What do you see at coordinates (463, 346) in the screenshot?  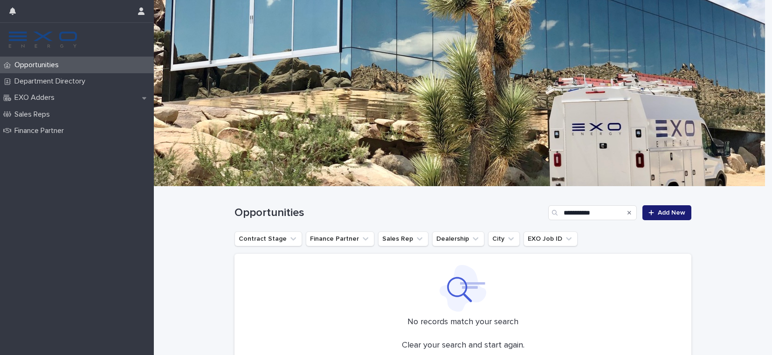 I see `p: Clear your search and start again.` at bounding box center [463, 346].